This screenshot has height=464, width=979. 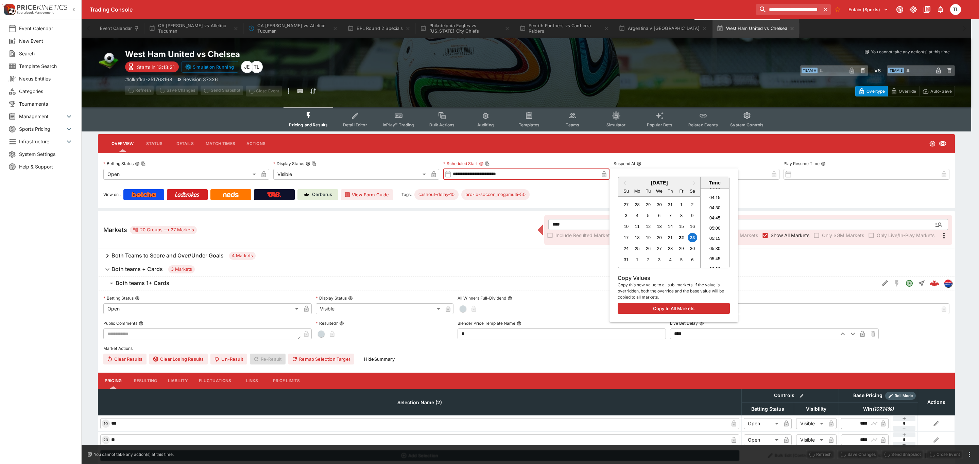 I want to click on div: Choose Thursday, August 14th, 2025, so click(x=670, y=226).